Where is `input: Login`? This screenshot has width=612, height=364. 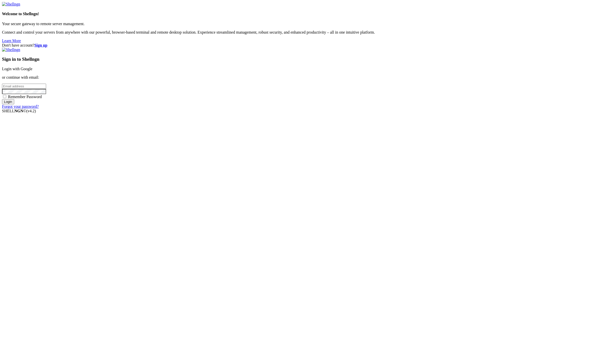 input: Login is located at coordinates (8, 102).